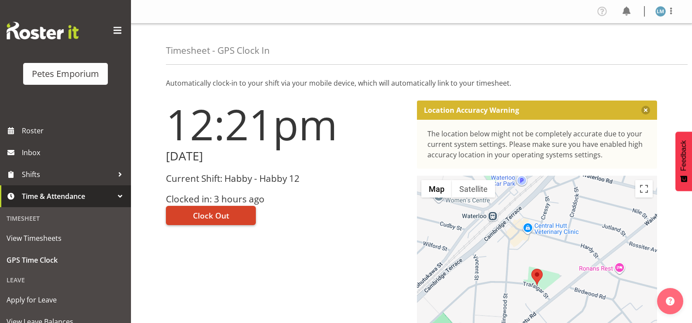 Image resolution: width=692 pixels, height=323 pixels. What do you see at coordinates (65, 238) in the screenshot?
I see `a: View Timesheets` at bounding box center [65, 238].